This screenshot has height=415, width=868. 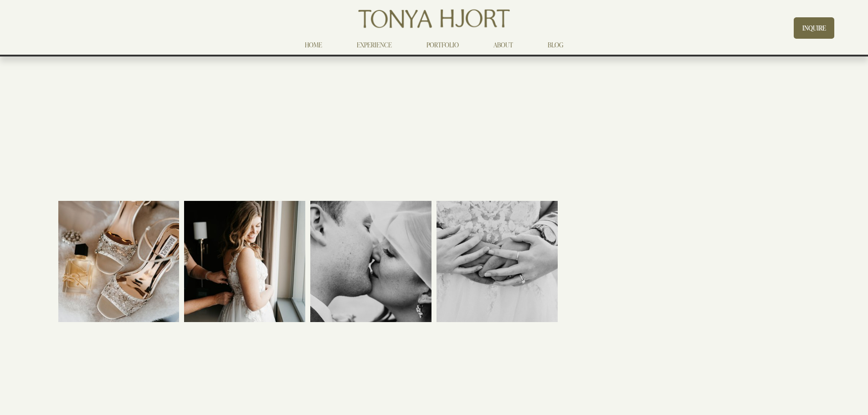 What do you see at coordinates (813, 27) in the screenshot?
I see `a: INQUIRE` at bounding box center [813, 27].